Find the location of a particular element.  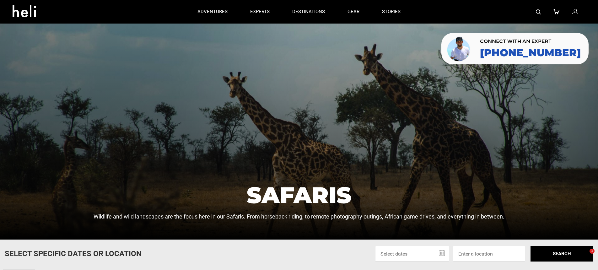

img: search-bar-icon.svg is located at coordinates (538, 12).